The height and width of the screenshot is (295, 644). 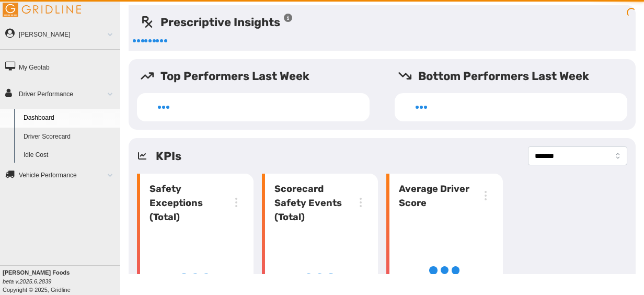 What do you see at coordinates (259, 76) in the screenshot?
I see `h5: Top Performers Last Week` at bounding box center [259, 76].